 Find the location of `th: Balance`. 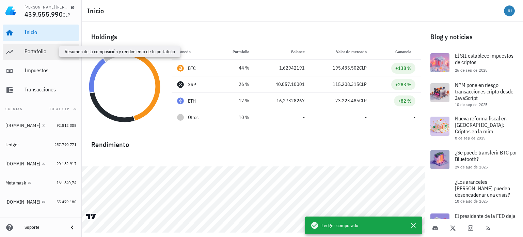

th: Balance is located at coordinates (282, 52).